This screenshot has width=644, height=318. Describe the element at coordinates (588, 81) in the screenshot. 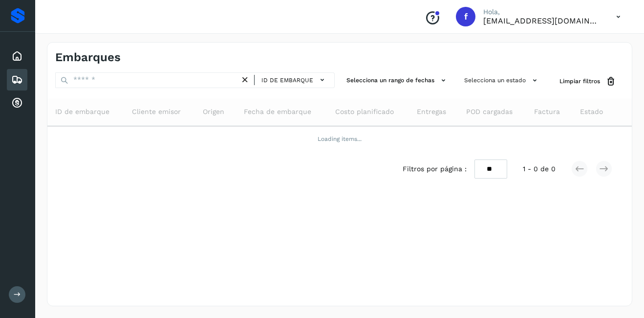

I see `button: Limpiar filtros` at that location.